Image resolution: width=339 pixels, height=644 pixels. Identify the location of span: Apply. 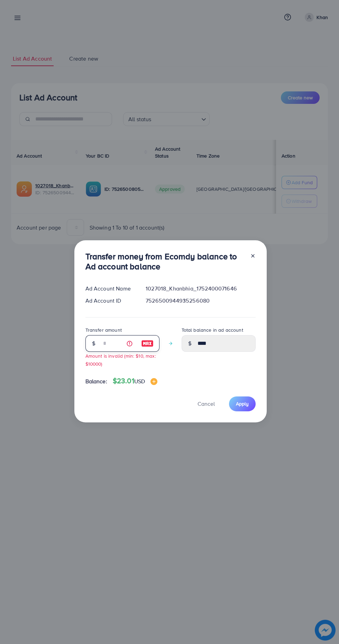
(242, 404).